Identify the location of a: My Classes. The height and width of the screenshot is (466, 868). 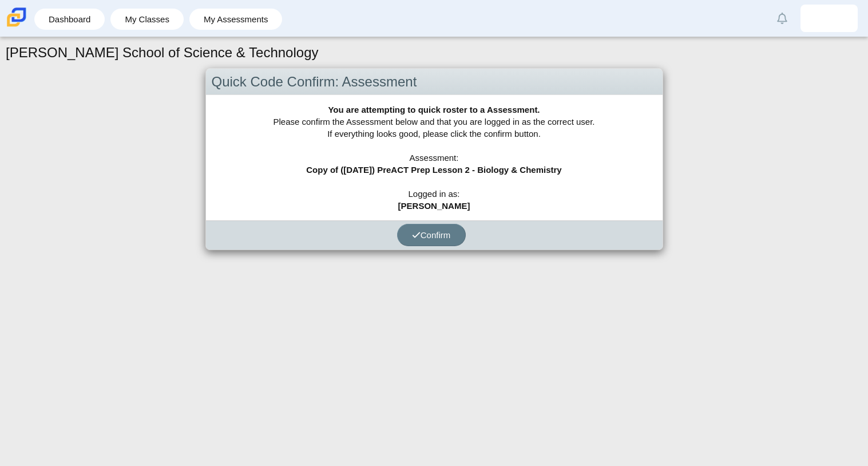
(147, 19).